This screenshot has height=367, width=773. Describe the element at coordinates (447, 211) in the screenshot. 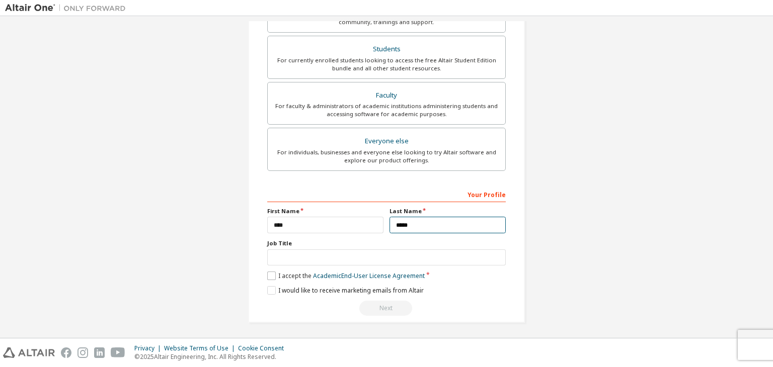

I see `label: Last Name` at that location.